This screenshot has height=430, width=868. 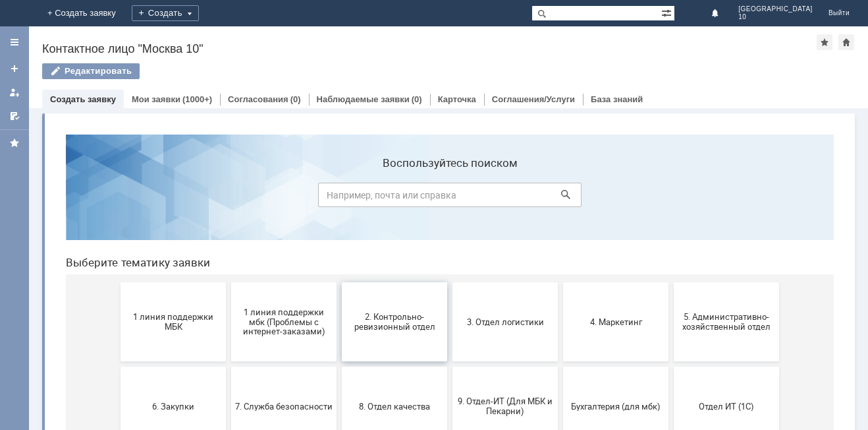 I want to click on span: 6. Закупки, so click(x=118, y=281).